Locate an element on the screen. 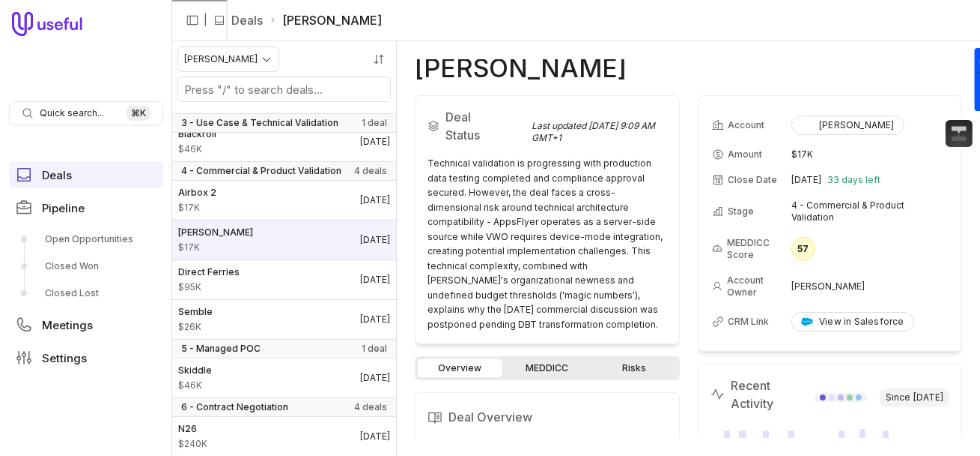 The image size is (980, 456). button: Sort by is located at coordinates (379, 59).